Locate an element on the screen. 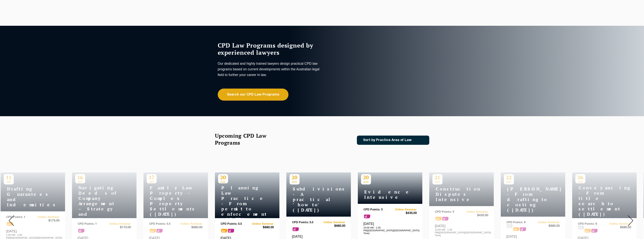 Image resolution: width=644 pixels, height=239 pixels. img: Next is located at coordinates (630, 221).